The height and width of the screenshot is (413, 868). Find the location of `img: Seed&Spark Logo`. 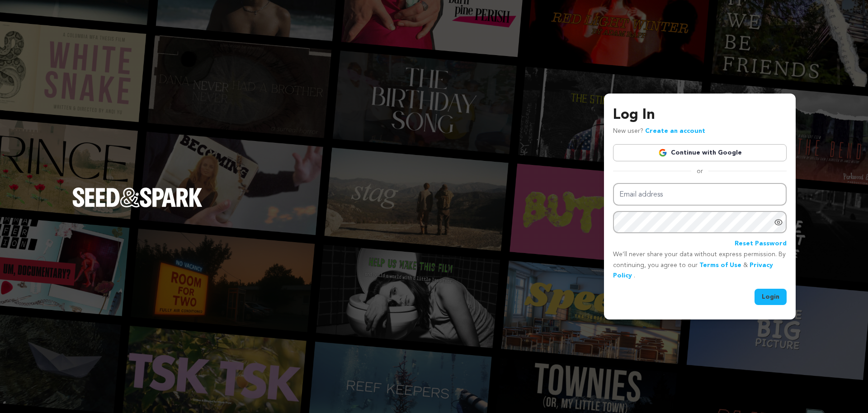

img: Seed&Spark Logo is located at coordinates (137, 197).